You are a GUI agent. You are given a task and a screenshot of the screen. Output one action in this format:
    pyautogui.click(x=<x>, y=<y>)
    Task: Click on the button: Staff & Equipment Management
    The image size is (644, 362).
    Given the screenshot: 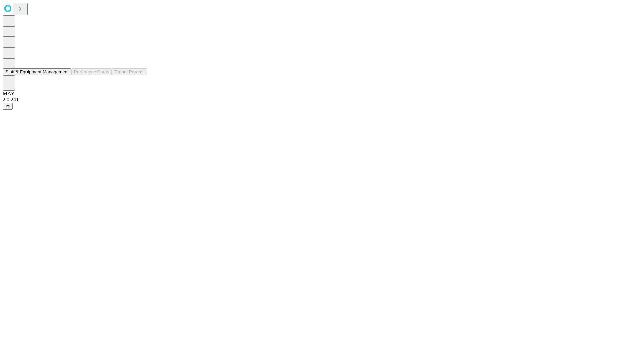 What is the action you would take?
    pyautogui.click(x=37, y=72)
    